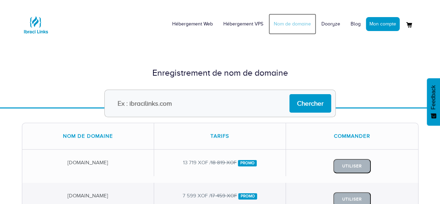 This screenshot has width=440, height=204. What do you see at coordinates (224, 162) in the screenshot?
I see `del: 18 819 XOF` at bounding box center [224, 162].